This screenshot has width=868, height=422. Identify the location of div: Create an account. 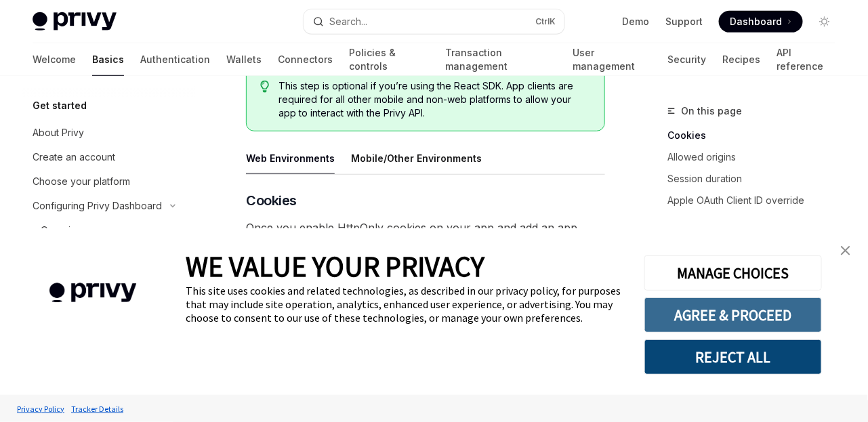
(74, 157).